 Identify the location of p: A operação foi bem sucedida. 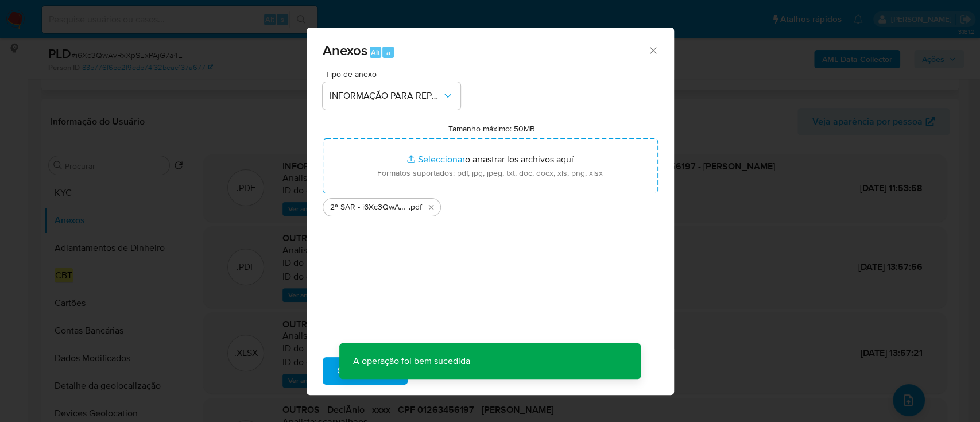
(411, 361).